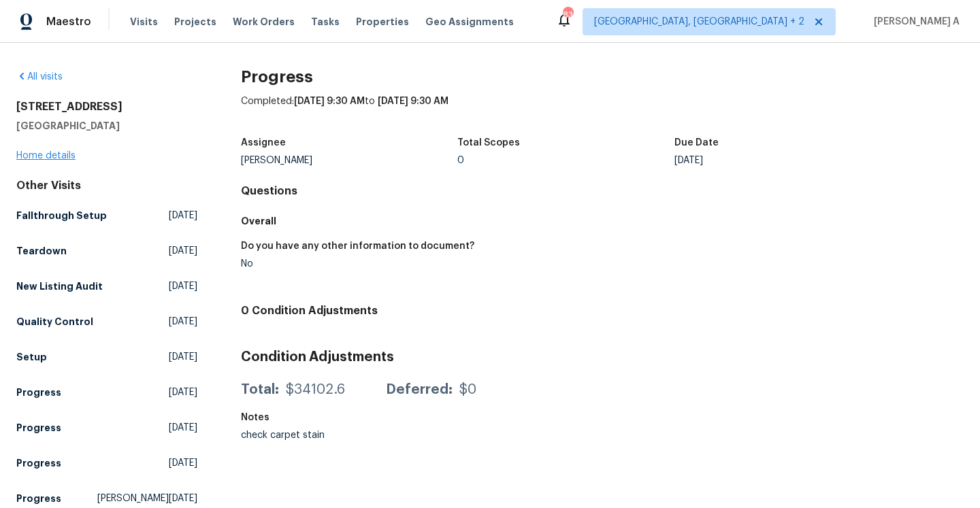 The width and height of the screenshot is (980, 508). I want to click on div: $0, so click(467, 389).